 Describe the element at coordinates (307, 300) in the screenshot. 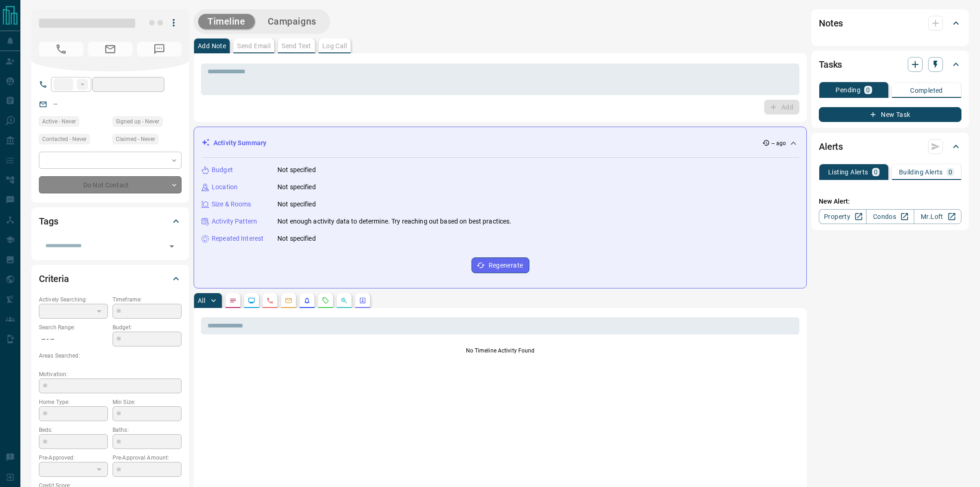

I see `svg: Listing Alerts` at that location.